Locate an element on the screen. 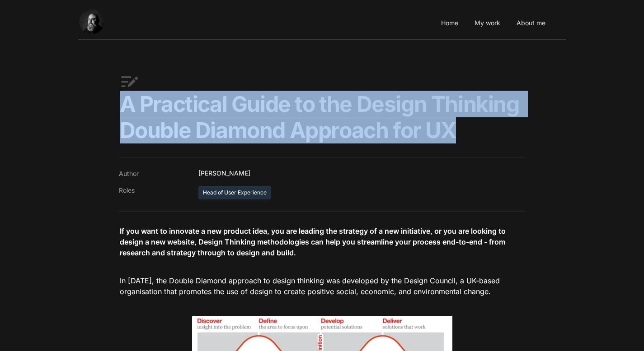 Image resolution: width=644 pixels, height=351 pixels. span: Author is located at coordinates (129, 174).